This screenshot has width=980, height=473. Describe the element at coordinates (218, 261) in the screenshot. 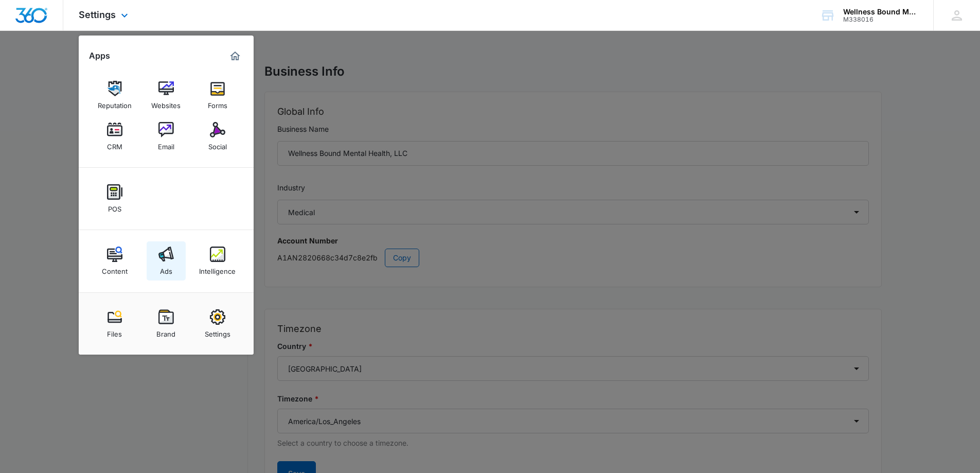

I see `a: Intelligence` at that location.